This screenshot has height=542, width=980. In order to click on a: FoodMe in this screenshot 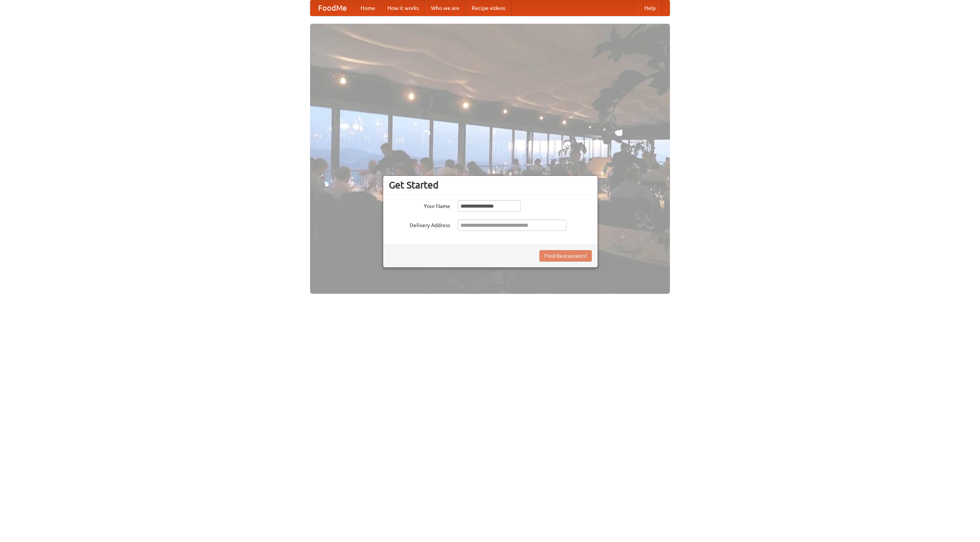, I will do `click(332, 8)`.